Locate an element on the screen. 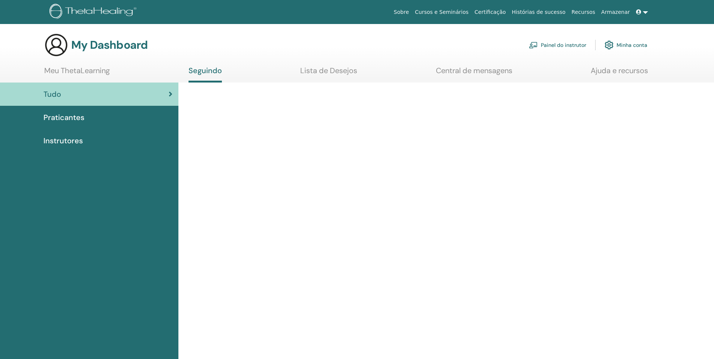 The image size is (714, 359). a: Central de mensagens is located at coordinates (474, 73).